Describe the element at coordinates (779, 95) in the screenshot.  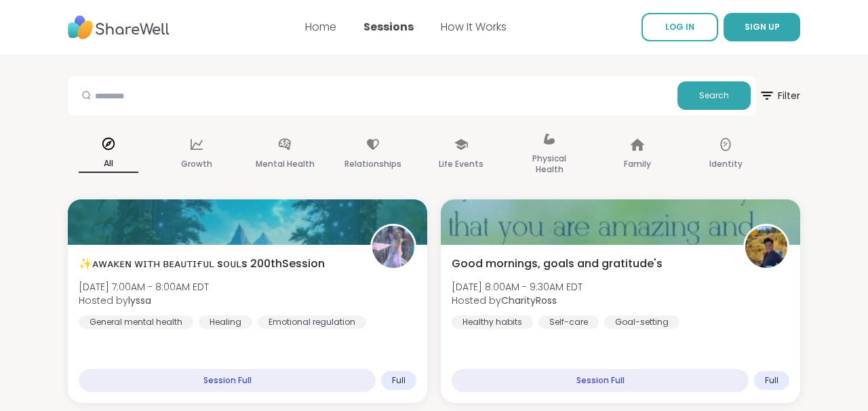
I see `button: Filter` at that location.